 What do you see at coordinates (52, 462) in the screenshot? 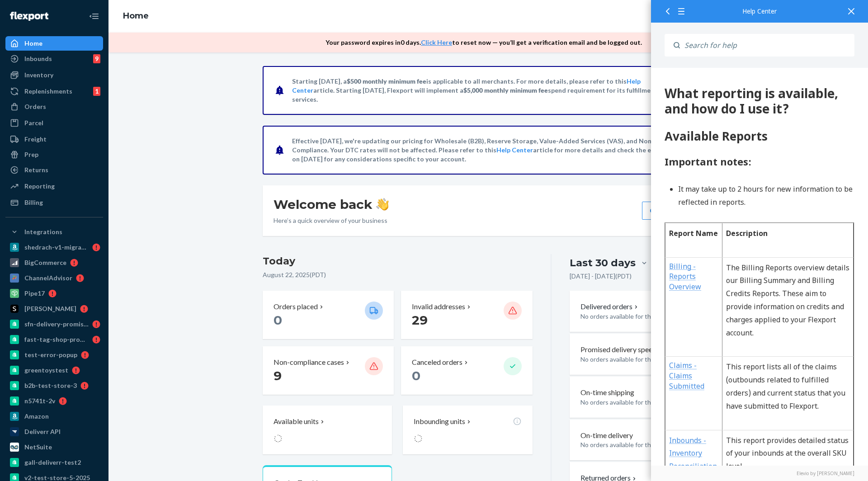
I see `div: gall-deliverr-test2` at bounding box center [52, 462].